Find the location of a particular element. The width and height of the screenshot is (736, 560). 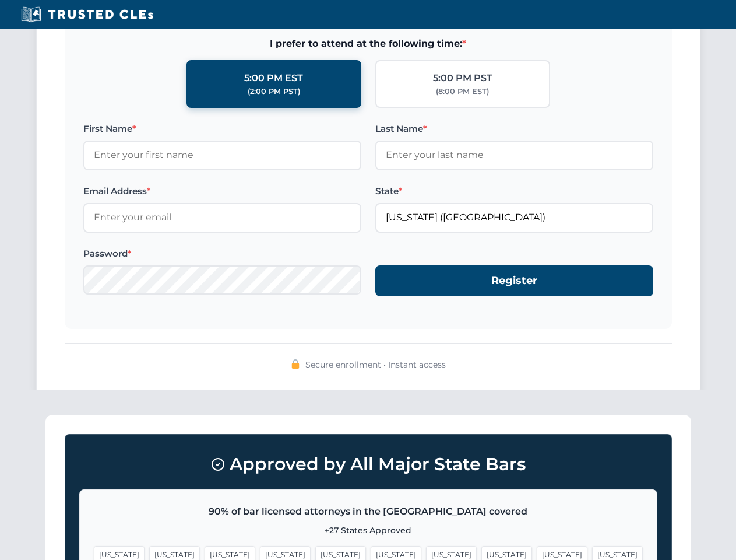

label: Password is located at coordinates (223, 253).